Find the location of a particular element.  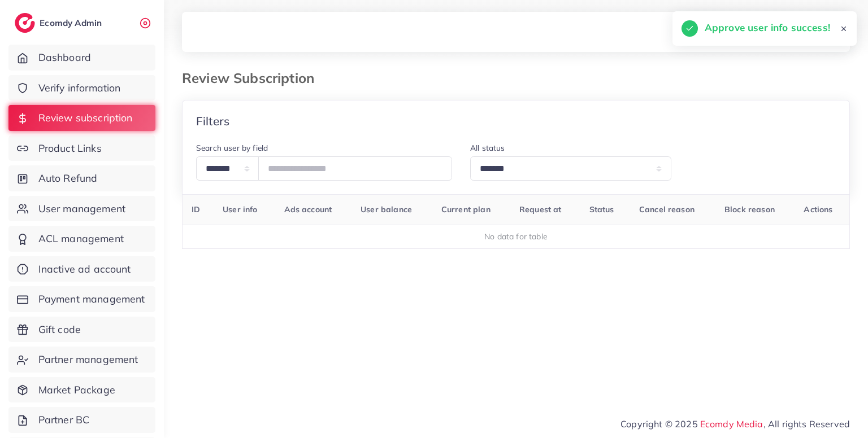

h2: Ecomdy Admin is located at coordinates (72, 23).